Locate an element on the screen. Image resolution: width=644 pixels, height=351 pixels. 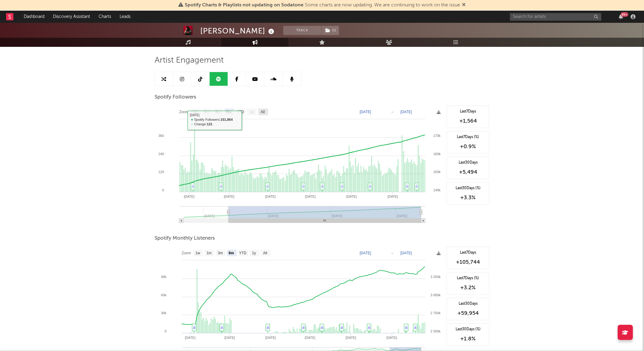
div: 99 + is located at coordinates (624, 14).